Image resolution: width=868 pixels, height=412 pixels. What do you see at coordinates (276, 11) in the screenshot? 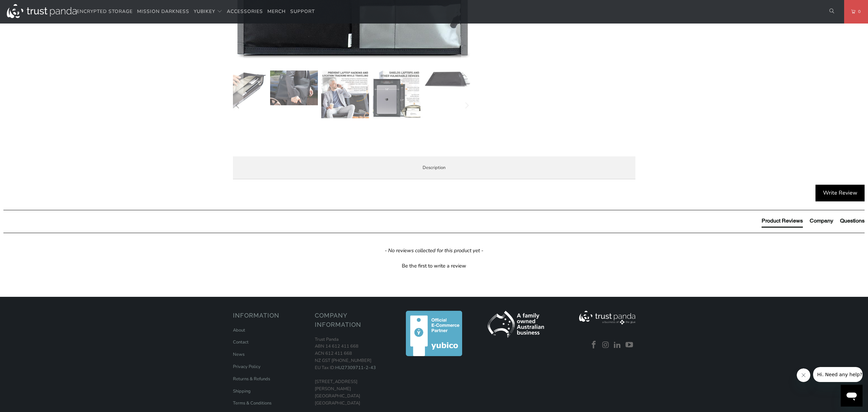
I see `a: Merch` at bounding box center [276, 11].